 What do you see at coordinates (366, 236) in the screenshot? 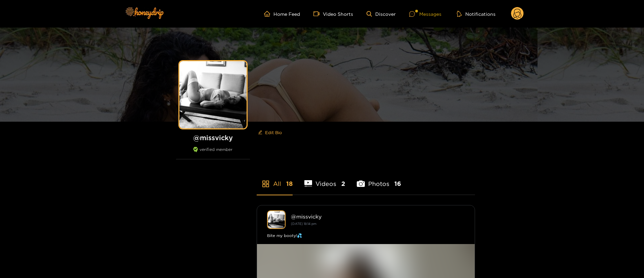
I see `div: Bite my booty!💦` at bounding box center [366, 236].